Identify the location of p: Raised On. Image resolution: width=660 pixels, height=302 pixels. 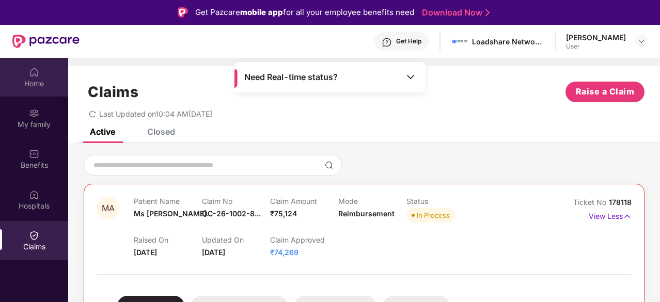
(168, 240).